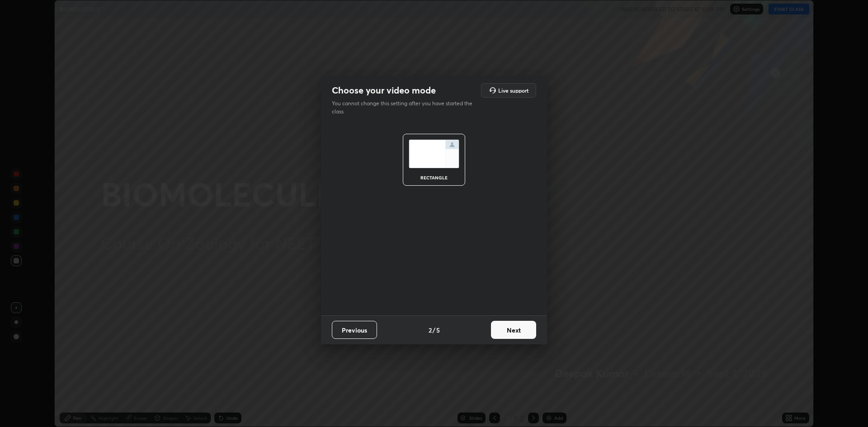 The height and width of the screenshot is (427, 868). I want to click on h4: 2, so click(430, 330).